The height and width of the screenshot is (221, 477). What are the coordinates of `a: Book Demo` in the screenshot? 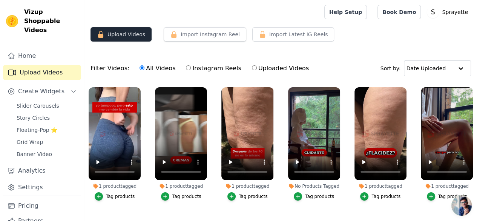 It's located at (399, 12).